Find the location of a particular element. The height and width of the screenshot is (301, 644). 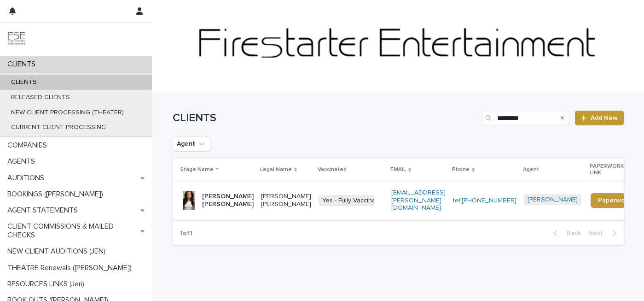

span: Yes - Fully Vaccinated is located at coordinates (354, 200).